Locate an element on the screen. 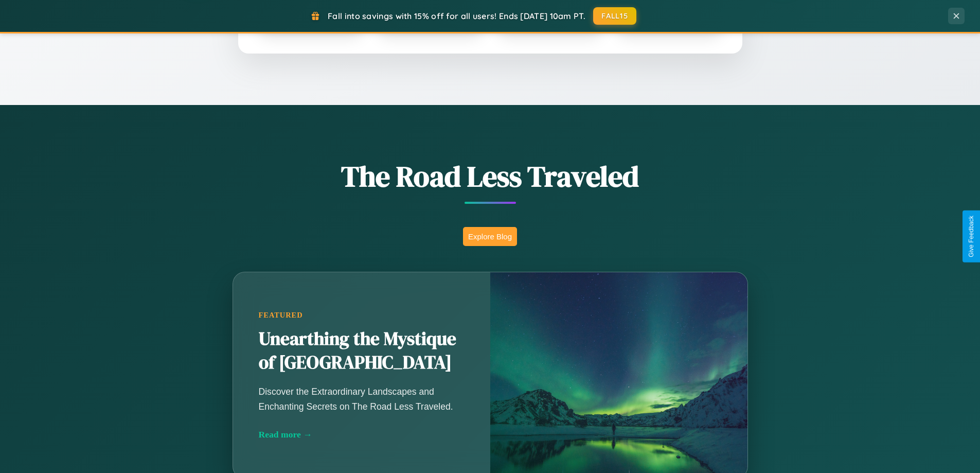 The height and width of the screenshot is (473, 980). button: Explore Blog is located at coordinates (490, 236).